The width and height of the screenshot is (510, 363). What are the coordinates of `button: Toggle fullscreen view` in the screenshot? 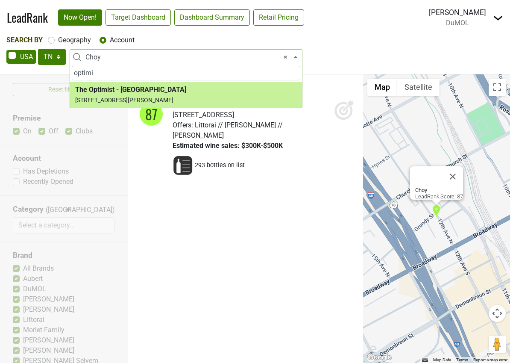 It's located at (497, 87).